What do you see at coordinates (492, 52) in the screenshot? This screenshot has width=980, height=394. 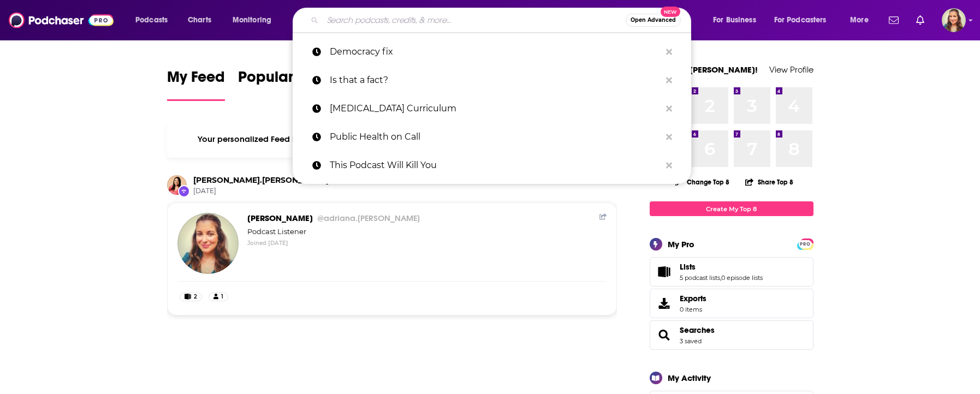 I see `a: Democracy fix` at bounding box center [492, 52].